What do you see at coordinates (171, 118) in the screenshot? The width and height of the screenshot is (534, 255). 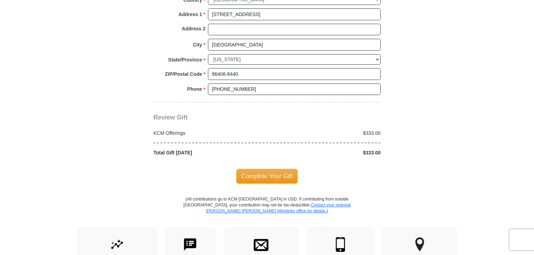 I see `span: Review Gift` at bounding box center [171, 118].